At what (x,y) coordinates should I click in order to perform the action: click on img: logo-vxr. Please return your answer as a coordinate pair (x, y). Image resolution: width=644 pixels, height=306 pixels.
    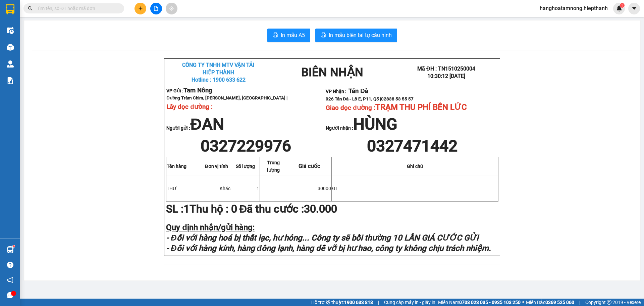
    Looking at the image, I should click on (10, 9).